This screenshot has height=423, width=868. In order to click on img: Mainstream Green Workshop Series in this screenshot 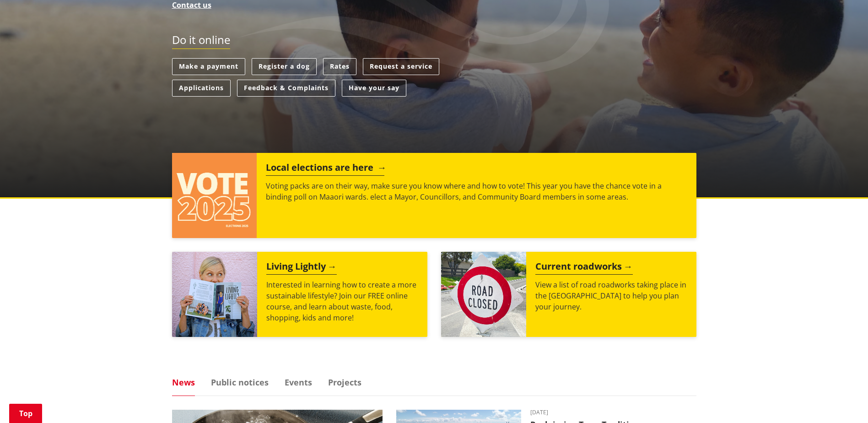, I will do `click(215, 294)`.